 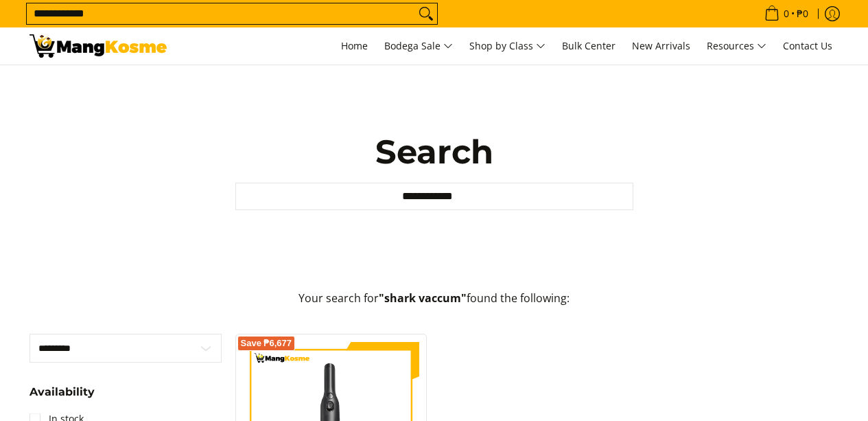 What do you see at coordinates (737, 46) in the screenshot?
I see `a: Resources` at bounding box center [737, 46].